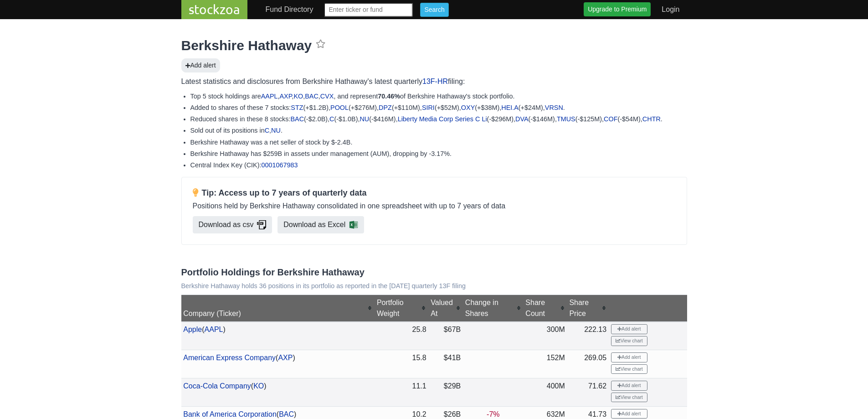 The height and width of the screenshot is (419, 868). What do you see at coordinates (434, 272) in the screenshot?
I see `h3: Portfolio Holdings for Berkshire Hathaway` at bounding box center [434, 272].